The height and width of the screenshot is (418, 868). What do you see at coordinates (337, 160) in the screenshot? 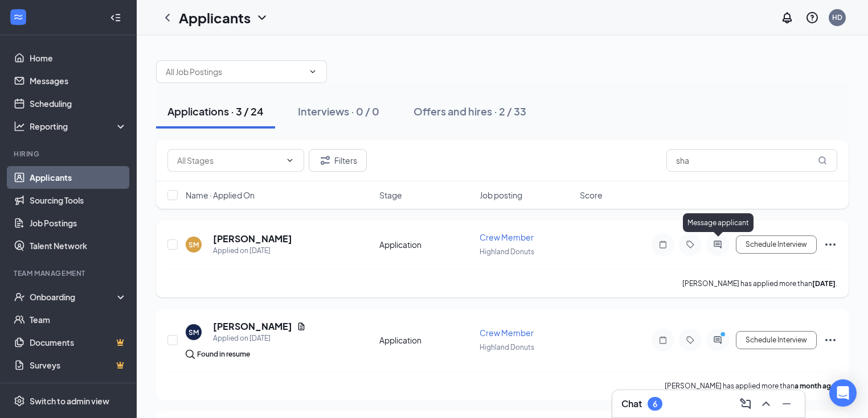
I see `button: Filter Filters` at bounding box center [337, 160].